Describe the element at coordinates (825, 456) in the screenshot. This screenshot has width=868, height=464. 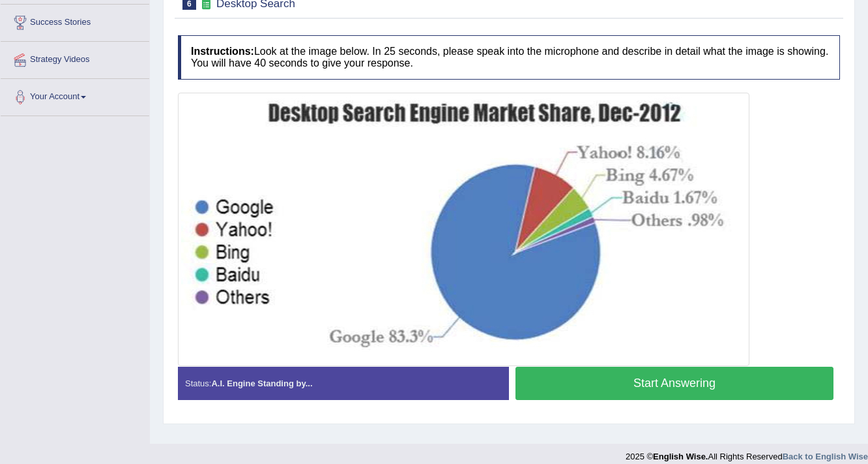
I see `strong: Back to English Wise` at that location.